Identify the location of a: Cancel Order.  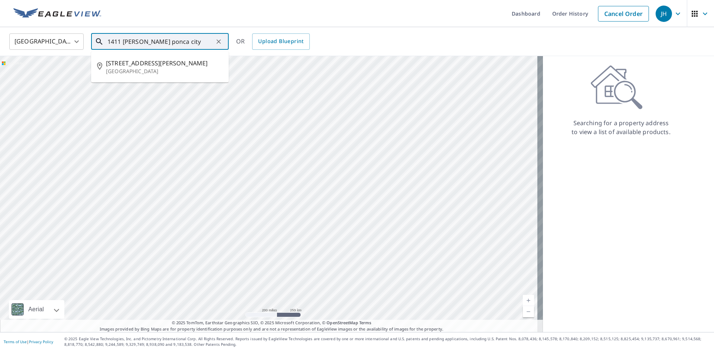
(623, 14).